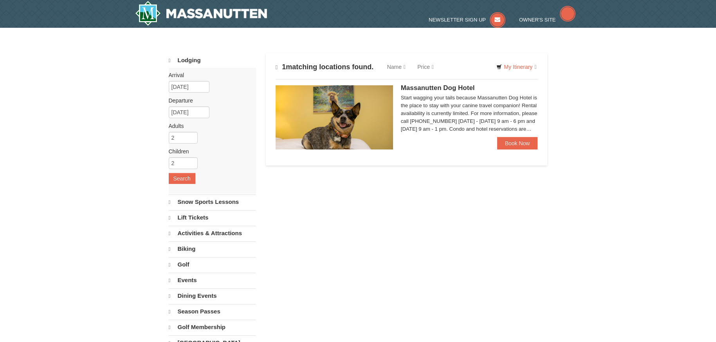 The width and height of the screenshot is (716, 342). Describe the element at coordinates (210, 126) in the screenshot. I see `label: Adults` at that location.